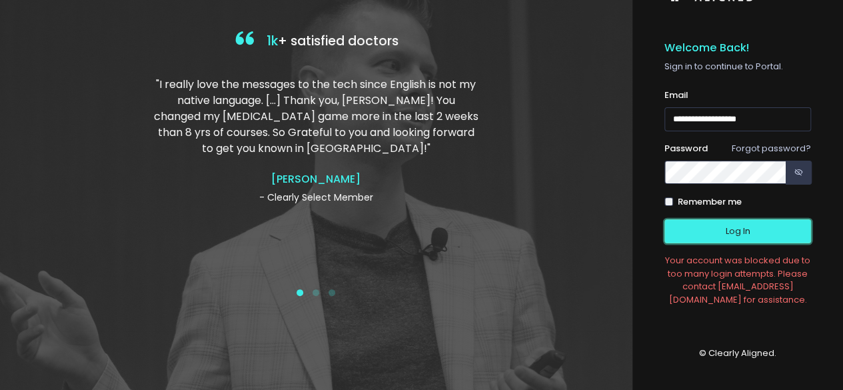  I want to click on p: "I really love the messages to the tech since English is not my native language. […] Thank you, [..., so click(316, 117).